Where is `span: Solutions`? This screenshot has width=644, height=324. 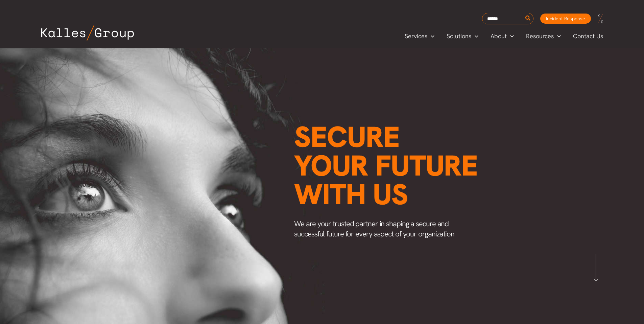 span: Solutions is located at coordinates (459, 36).